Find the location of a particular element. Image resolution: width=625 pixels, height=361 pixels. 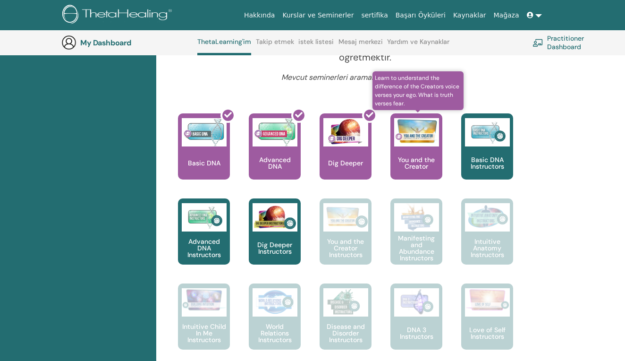

a: Dig Deeper Instructors Dig Deeper Instructors is located at coordinates (275, 241).